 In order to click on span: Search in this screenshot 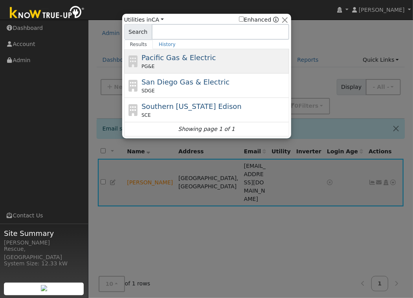, I will do `click(138, 32)`.